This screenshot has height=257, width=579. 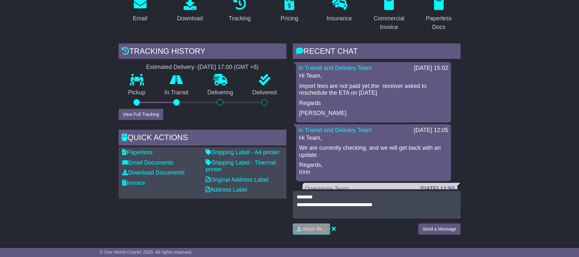 I want to click on a: Paperless, so click(x=138, y=152).